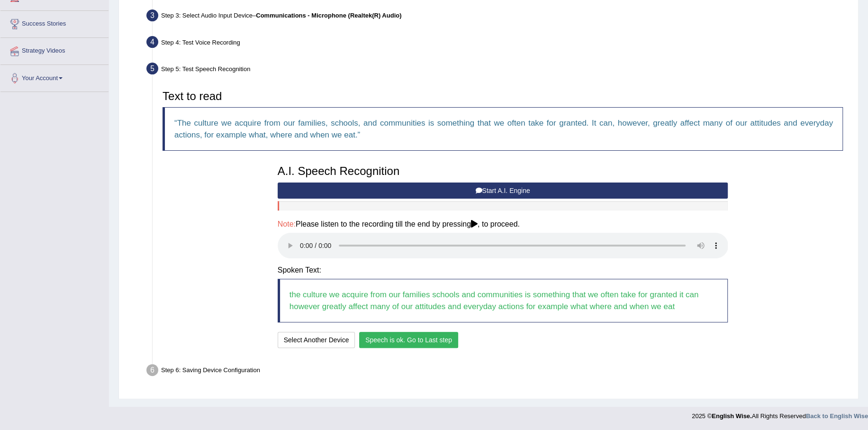 The width and height of the screenshot is (868, 430). I want to click on q: The culture we acquire from our families, schools, and communities is something that we often tak..., so click(504, 129).